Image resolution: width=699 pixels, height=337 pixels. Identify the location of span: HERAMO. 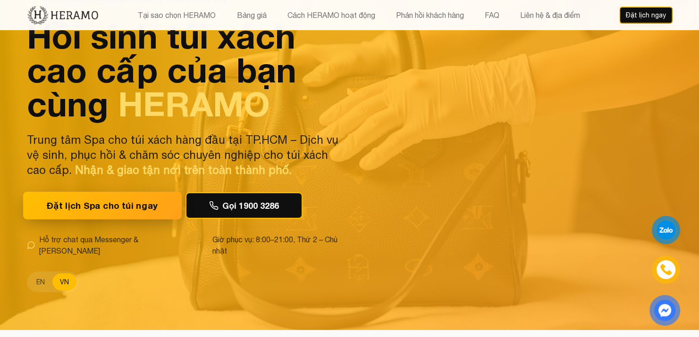
(194, 104).